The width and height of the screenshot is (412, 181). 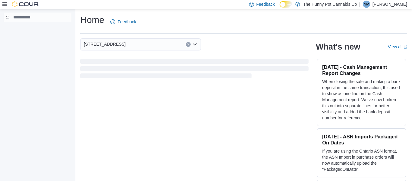 What do you see at coordinates (188, 44) in the screenshot?
I see `button: Clear input` at bounding box center [188, 44].